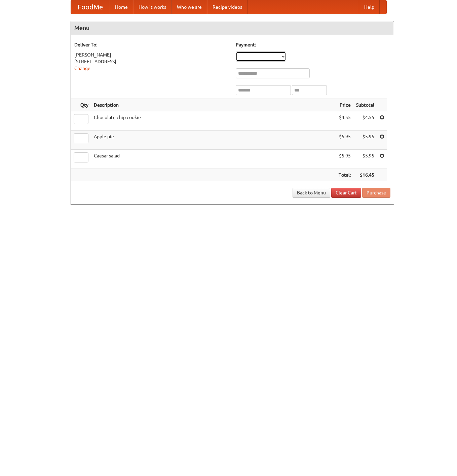  Describe the element at coordinates (344, 105) in the screenshot. I see `th: Price` at that location.